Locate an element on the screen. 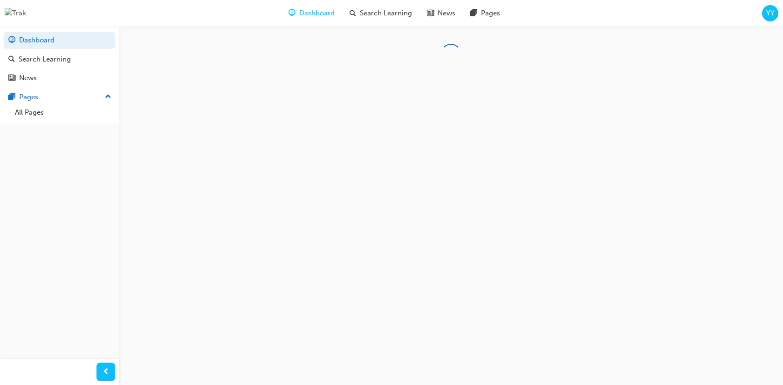 This screenshot has width=783, height=385. a: Trak is located at coordinates (15, 13).